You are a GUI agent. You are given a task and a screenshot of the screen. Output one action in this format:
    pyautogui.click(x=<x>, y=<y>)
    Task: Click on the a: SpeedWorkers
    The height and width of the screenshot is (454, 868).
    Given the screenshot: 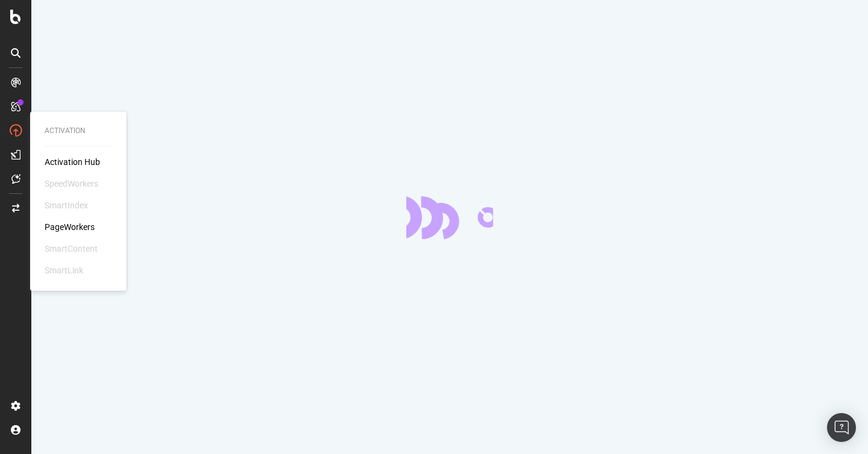 What is the action you would take?
    pyautogui.click(x=71, y=184)
    